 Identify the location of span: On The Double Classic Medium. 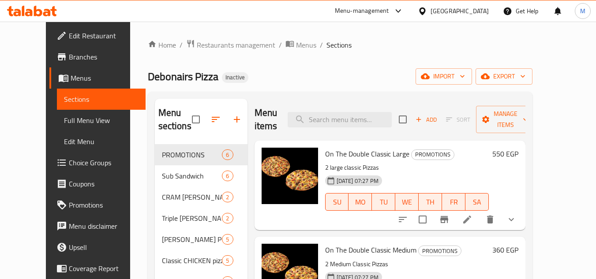
(370, 250).